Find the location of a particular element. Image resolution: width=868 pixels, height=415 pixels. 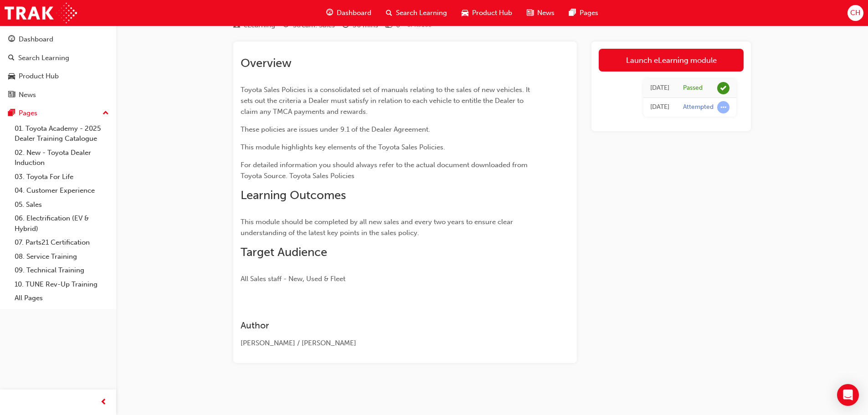

div: Search Learning is located at coordinates (44, 58).